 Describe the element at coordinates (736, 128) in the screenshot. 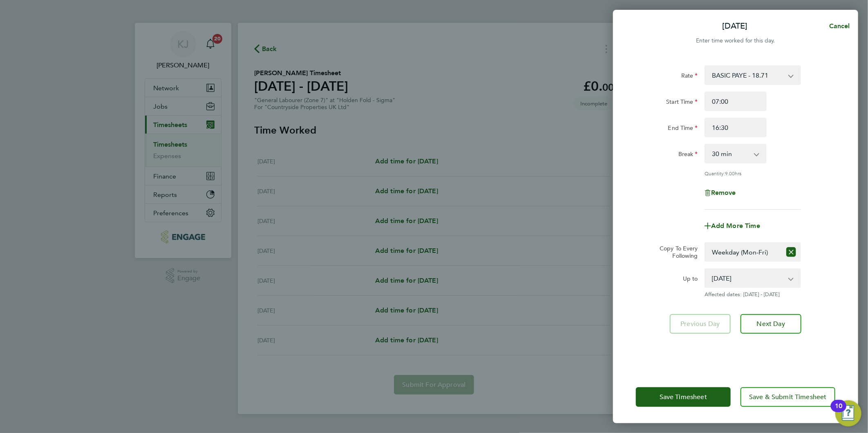

I see `input: E.g. 18:00` at that location.